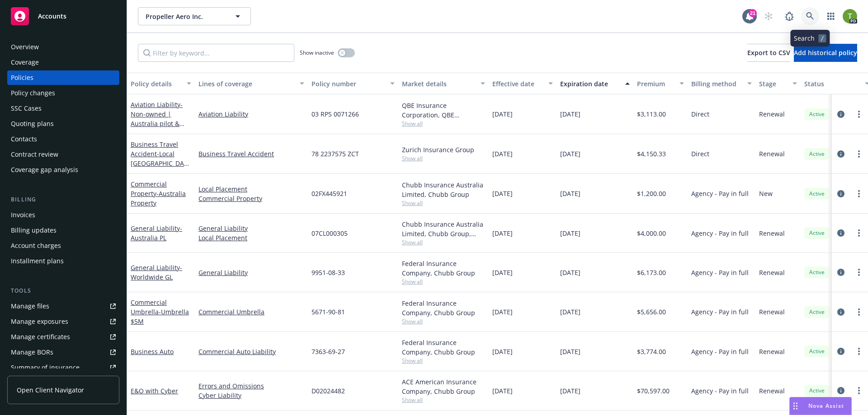 The height and width of the screenshot is (415, 868). What do you see at coordinates (353, 83) in the screenshot?
I see `button: Policy number` at bounding box center [353, 83].